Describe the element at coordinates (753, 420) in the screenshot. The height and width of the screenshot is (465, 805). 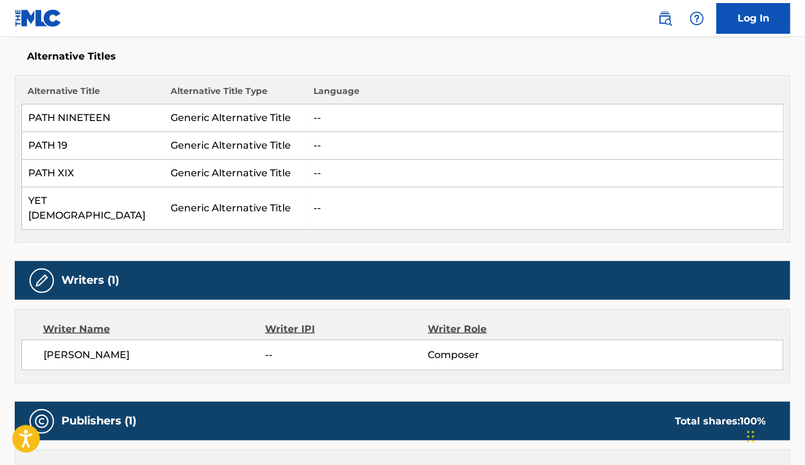
I see `span: 100 %` at that location.